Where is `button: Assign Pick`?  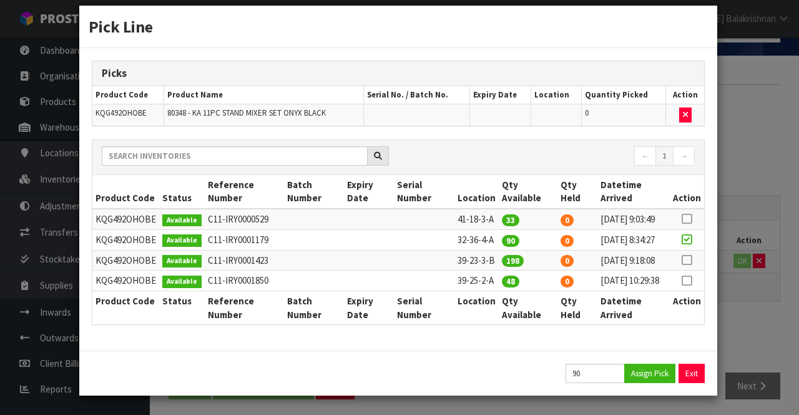
button: Assign Pick is located at coordinates (650, 373).